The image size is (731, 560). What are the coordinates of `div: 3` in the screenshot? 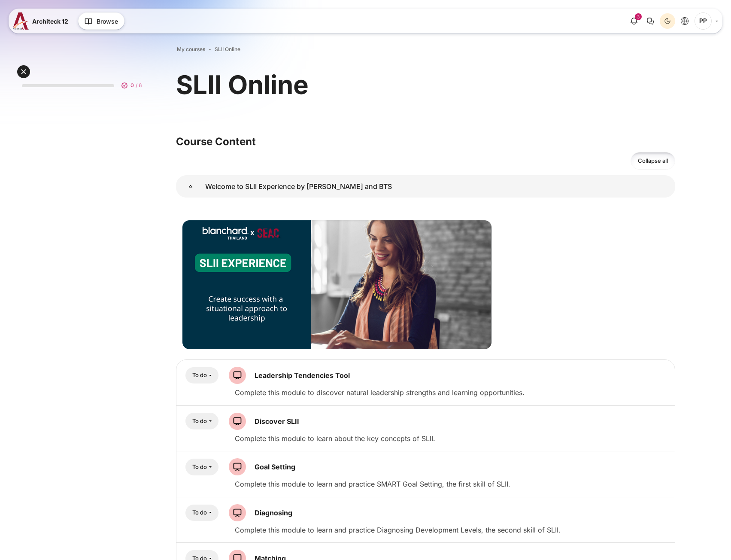 It's located at (638, 17).